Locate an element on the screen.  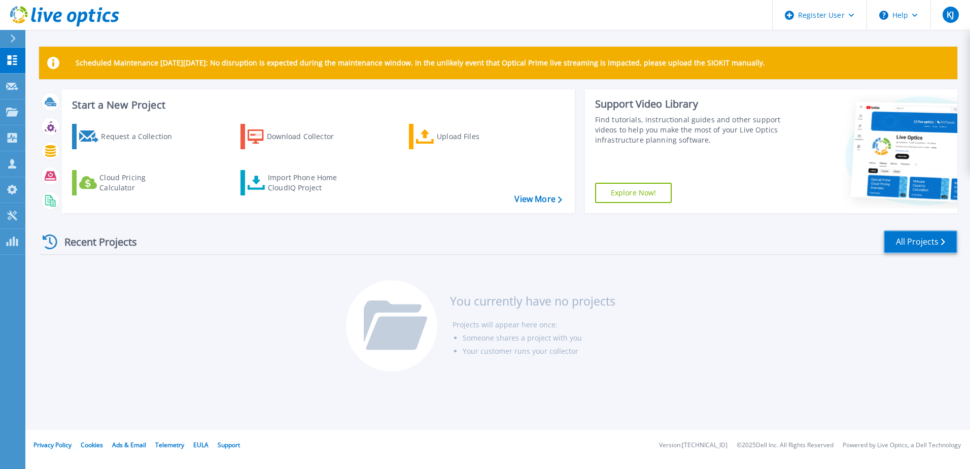
a: Explore Now! is located at coordinates (634, 193).